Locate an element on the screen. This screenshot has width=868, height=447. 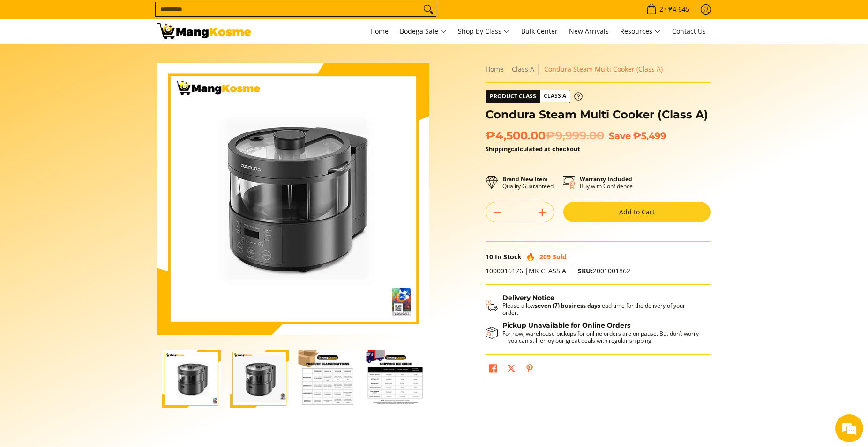
button: Add is located at coordinates (542, 213).